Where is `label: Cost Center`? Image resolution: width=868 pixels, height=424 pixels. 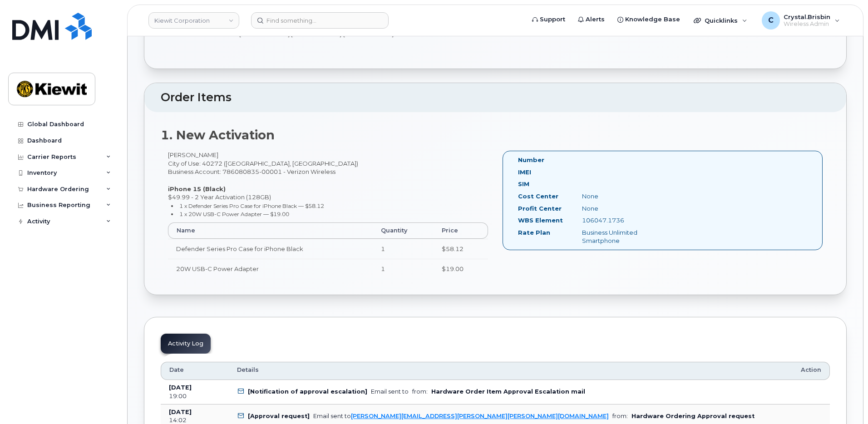 label: Cost Center is located at coordinates (538, 196).